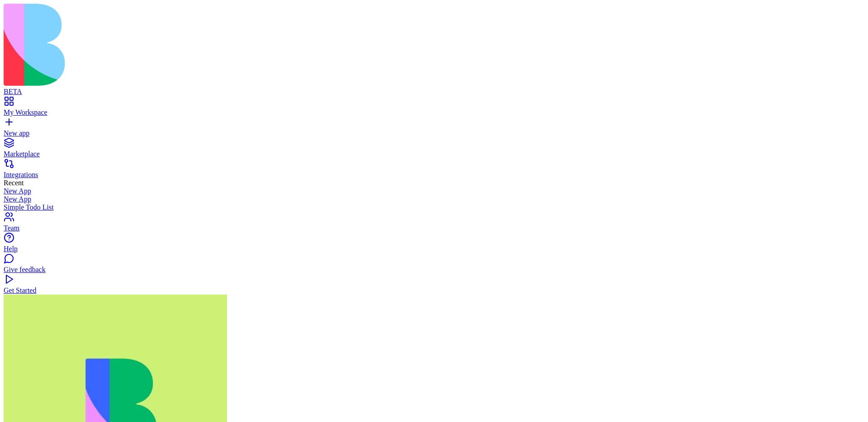 This screenshot has width=868, height=422. Describe the element at coordinates (434, 287) in the screenshot. I see `a: Get Started` at that location.